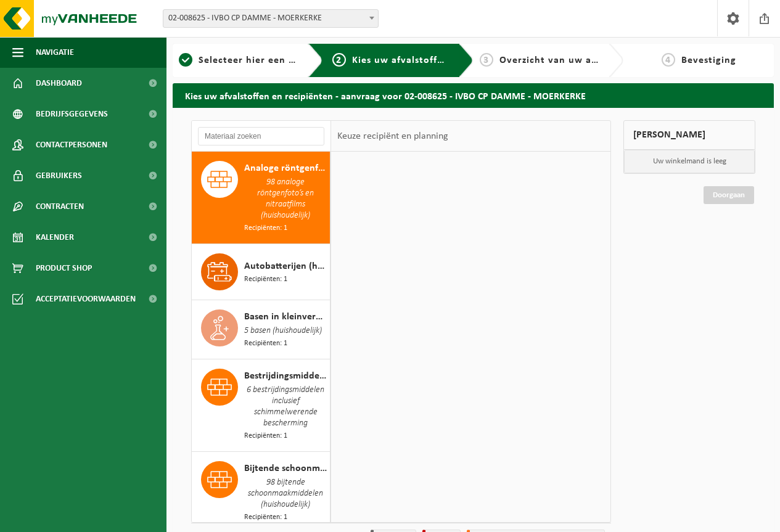  What do you see at coordinates (392, 137) in the screenshot?
I see `div: Keuze recipiënt en planning` at bounding box center [392, 137].